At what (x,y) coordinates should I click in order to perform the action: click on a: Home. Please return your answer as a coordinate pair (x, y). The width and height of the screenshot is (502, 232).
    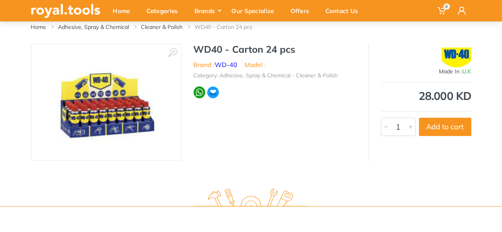
    Looking at the image, I should click on (38, 27).